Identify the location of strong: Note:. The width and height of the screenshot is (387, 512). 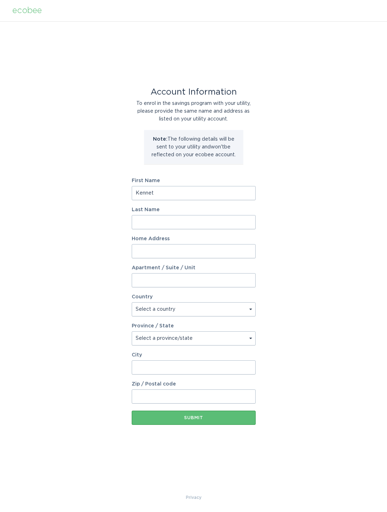
(160, 139).